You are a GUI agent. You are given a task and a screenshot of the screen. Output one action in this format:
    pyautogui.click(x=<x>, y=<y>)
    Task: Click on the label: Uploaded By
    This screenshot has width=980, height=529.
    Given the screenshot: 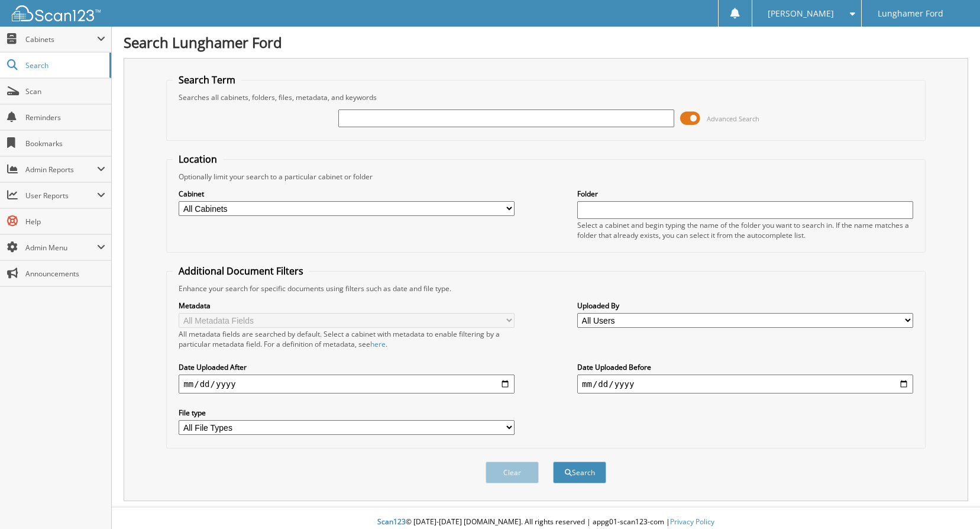 What is the action you would take?
    pyautogui.click(x=745, y=305)
    